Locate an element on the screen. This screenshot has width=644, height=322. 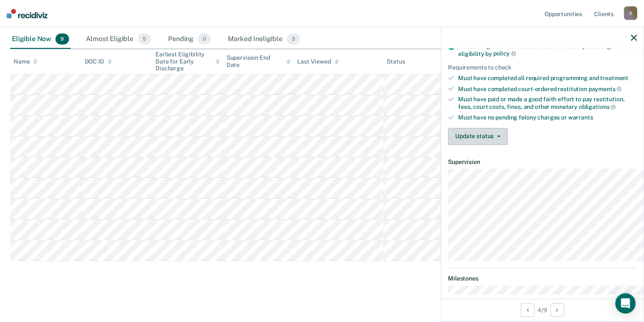
div: DOC ID is located at coordinates (98, 61).